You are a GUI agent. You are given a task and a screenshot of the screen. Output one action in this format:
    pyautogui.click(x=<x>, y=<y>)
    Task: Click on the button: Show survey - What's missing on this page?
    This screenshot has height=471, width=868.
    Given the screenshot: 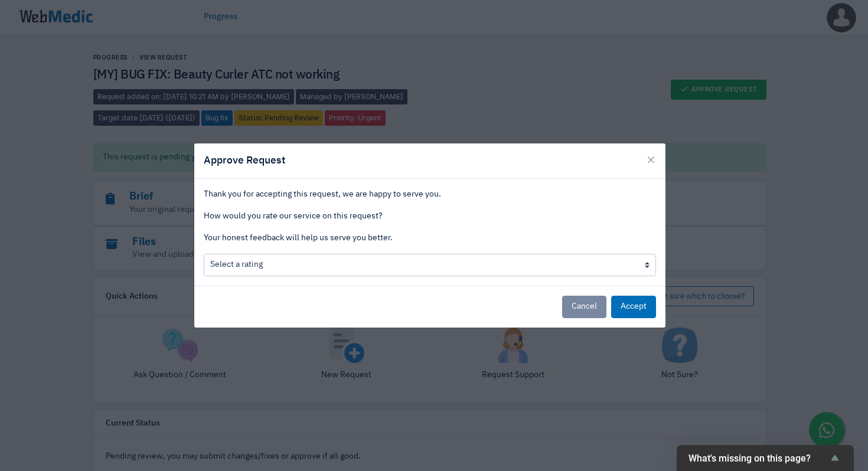 What is the action you would take?
    pyautogui.click(x=766, y=458)
    